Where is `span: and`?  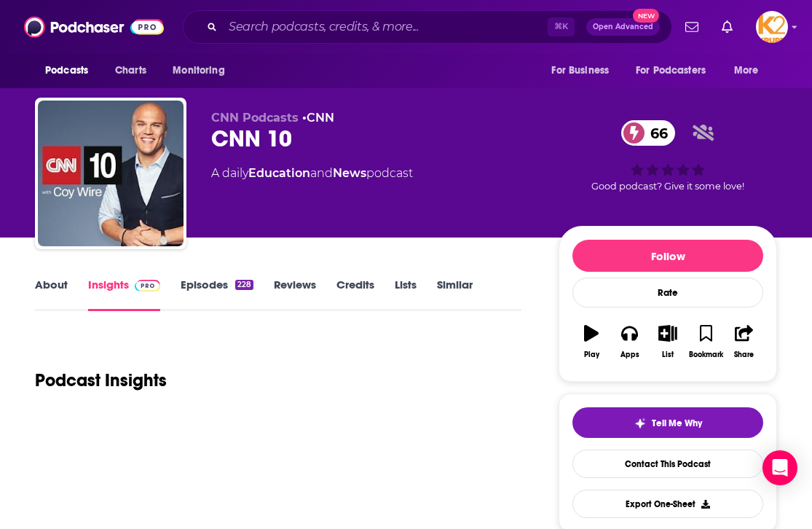 span: and is located at coordinates (321, 173).